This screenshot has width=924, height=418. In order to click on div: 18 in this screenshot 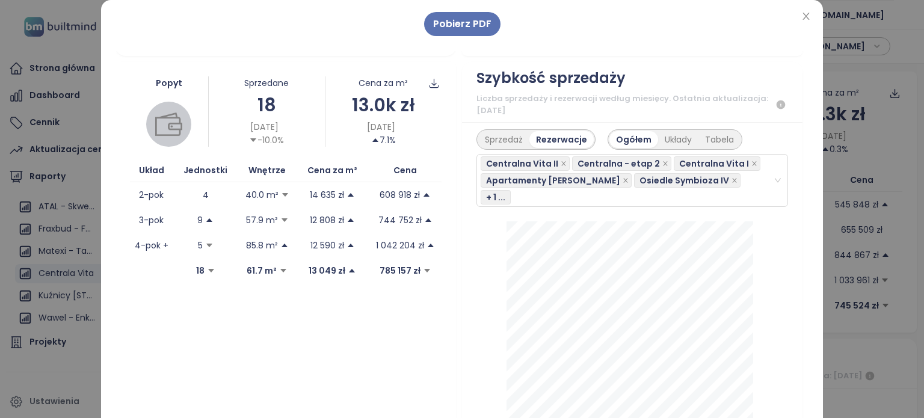, I will do `click(266, 105)`.